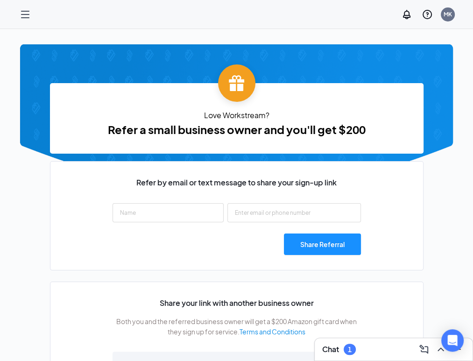 This screenshot has height=361, width=473. Describe the element at coordinates (350, 349) in the screenshot. I see `div: 1` at that location.